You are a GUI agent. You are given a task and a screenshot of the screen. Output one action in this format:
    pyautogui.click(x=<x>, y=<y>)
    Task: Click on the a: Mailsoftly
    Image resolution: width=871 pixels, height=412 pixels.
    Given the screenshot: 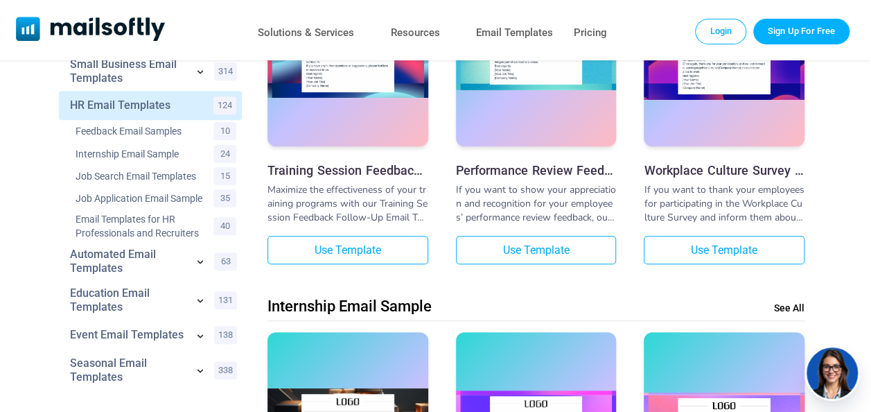 What is the action you would take?
    pyautogui.click(x=90, y=30)
    